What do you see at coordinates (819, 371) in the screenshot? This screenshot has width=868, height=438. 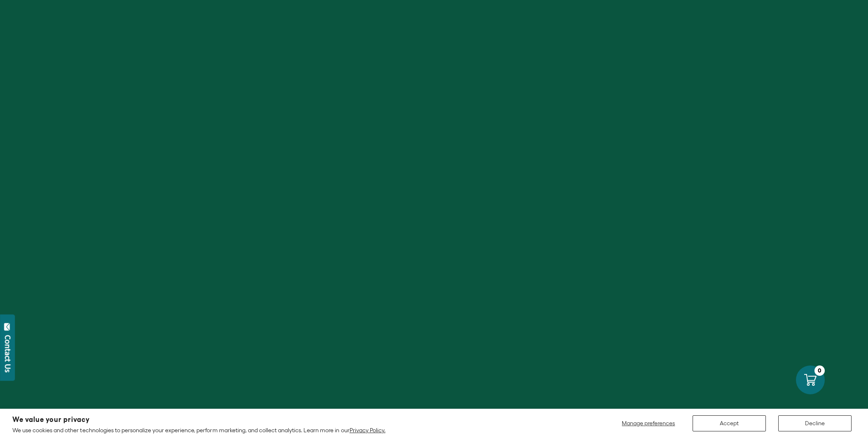 I see `div: 0` at bounding box center [819, 371].